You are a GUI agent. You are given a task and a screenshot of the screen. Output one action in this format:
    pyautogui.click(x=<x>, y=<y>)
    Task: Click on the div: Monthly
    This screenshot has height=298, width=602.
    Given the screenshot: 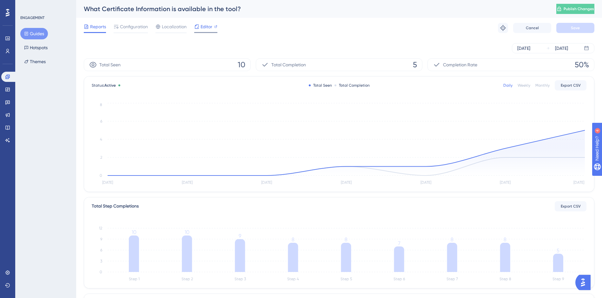 What is the action you would take?
    pyautogui.click(x=542, y=85)
    